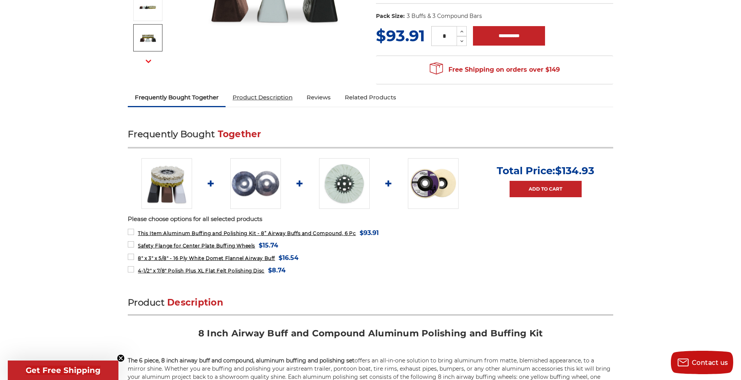 The height and width of the screenshot is (380, 741). Describe the element at coordinates (206, 258) in the screenshot. I see `span: 8" x 3" x 5/8" - 16 Ply White Domet Flannel Airway Buff` at that location.